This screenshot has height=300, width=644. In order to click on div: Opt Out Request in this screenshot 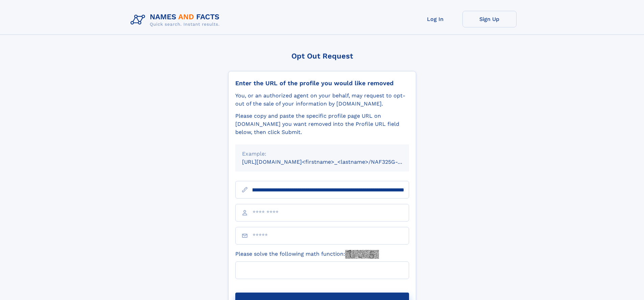, I will do `click(322, 56)`.